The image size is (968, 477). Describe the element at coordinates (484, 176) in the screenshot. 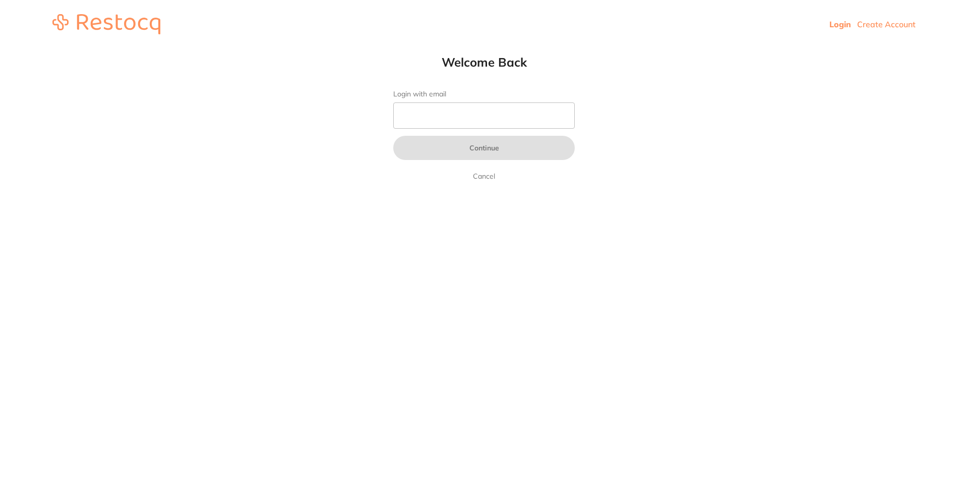

I see `a: Cancel` at that location.